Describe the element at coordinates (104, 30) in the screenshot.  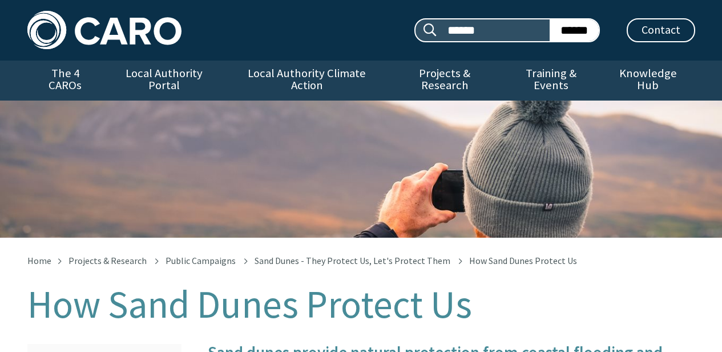
I see `img: Caro logo` at that location.